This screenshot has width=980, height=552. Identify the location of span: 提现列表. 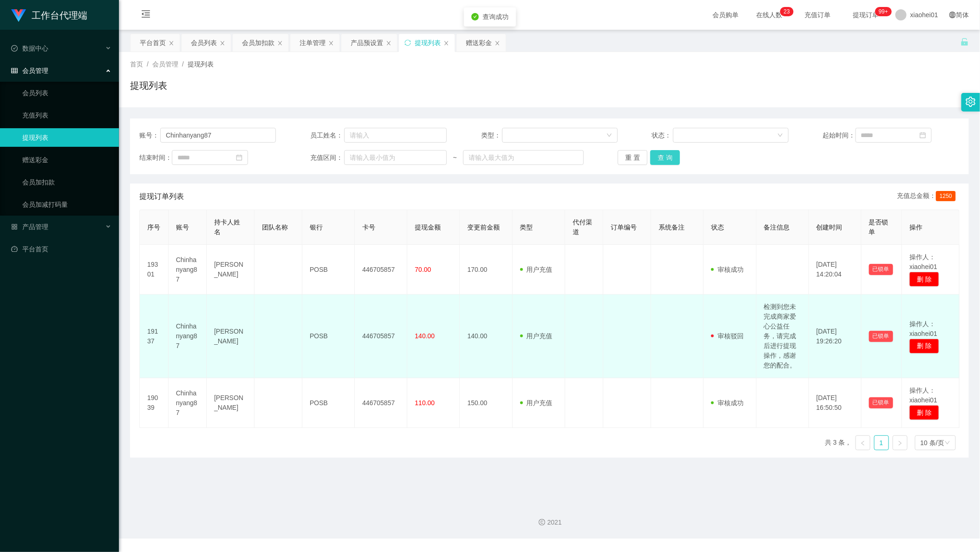
(200, 64).